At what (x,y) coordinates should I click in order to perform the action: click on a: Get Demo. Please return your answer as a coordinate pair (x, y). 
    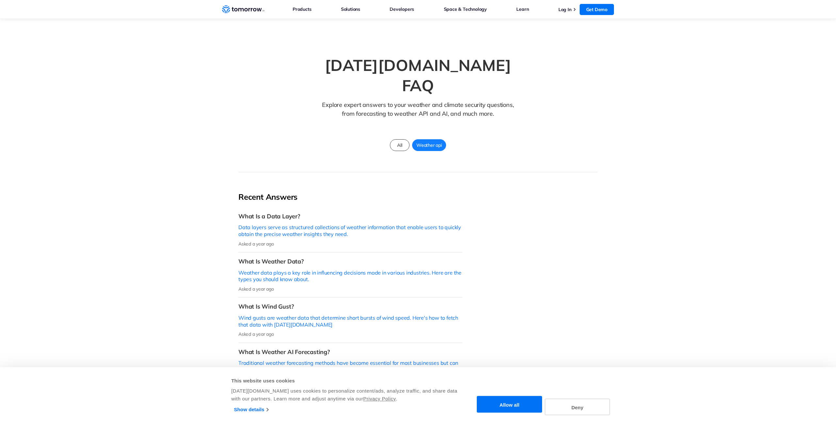
    Looking at the image, I should click on (597, 9).